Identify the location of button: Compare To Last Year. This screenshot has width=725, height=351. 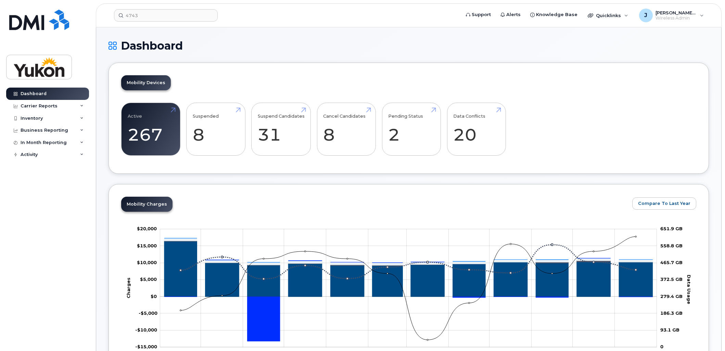
(664, 204).